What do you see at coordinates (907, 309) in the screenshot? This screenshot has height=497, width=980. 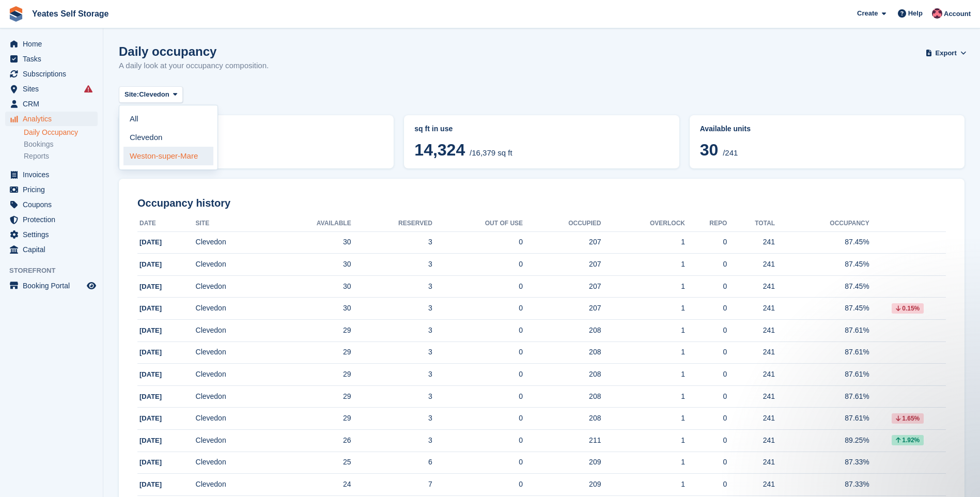 I see `div: 0.15%` at bounding box center [907, 309].